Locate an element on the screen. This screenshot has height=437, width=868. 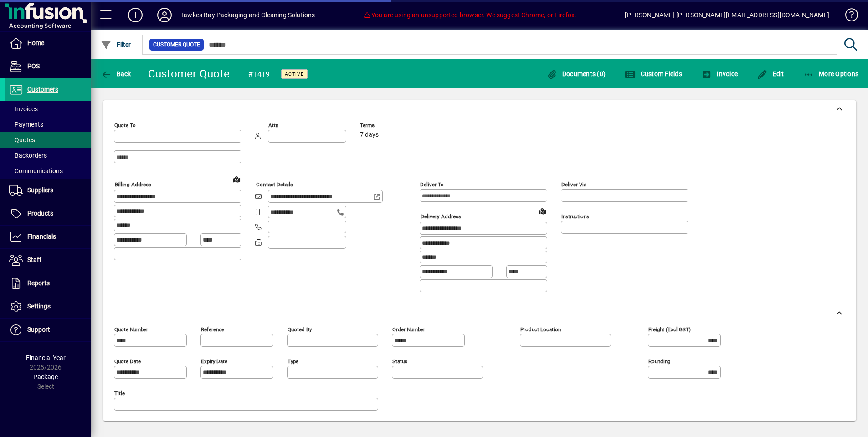
div: Customer Quote is located at coordinates (189, 74).